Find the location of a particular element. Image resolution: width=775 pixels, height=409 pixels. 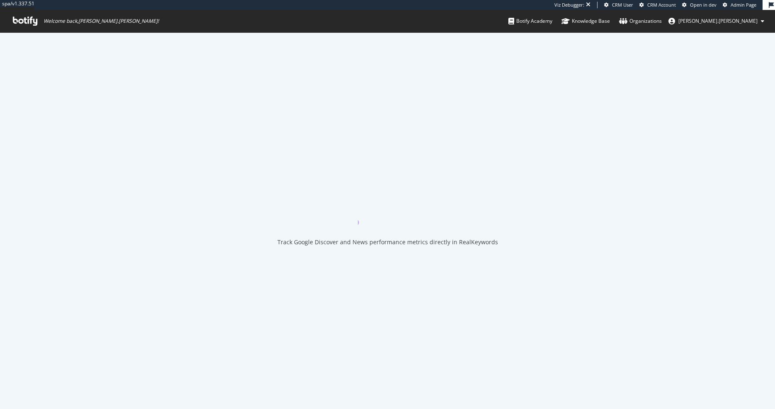

a: Admin Page is located at coordinates (739, 5).